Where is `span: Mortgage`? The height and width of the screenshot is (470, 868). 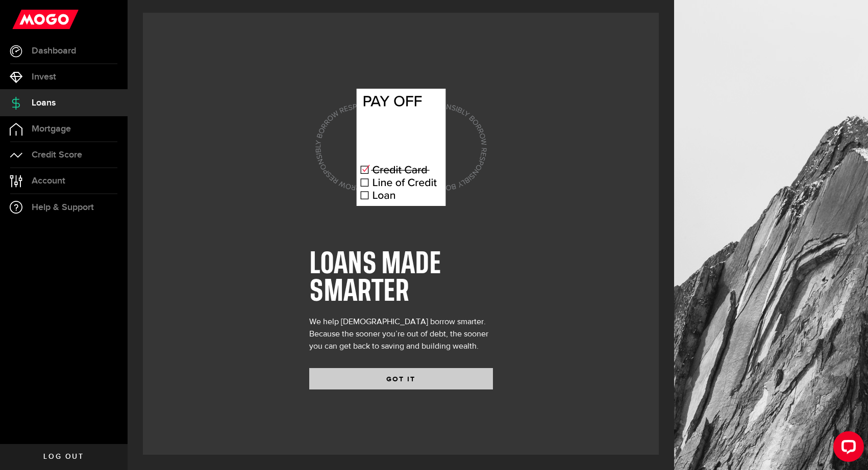 span: Mortgage is located at coordinates (51, 129).